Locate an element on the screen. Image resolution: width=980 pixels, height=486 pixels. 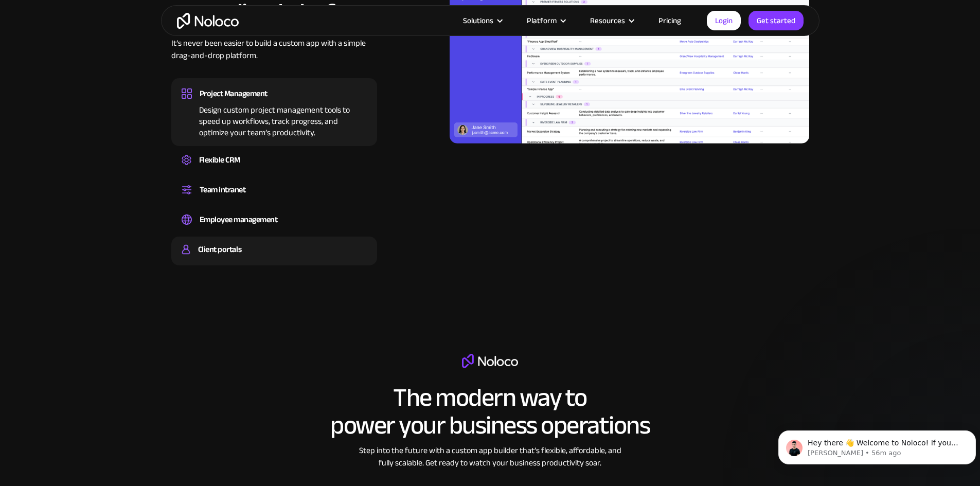
a: Pricing is located at coordinates (670, 20).